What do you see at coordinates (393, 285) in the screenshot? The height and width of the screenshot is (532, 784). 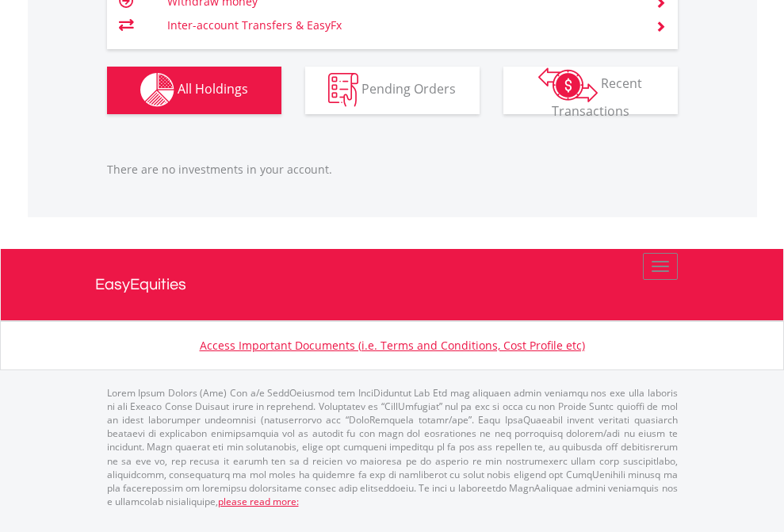 I see `a: EasyEquities` at bounding box center [393, 285].